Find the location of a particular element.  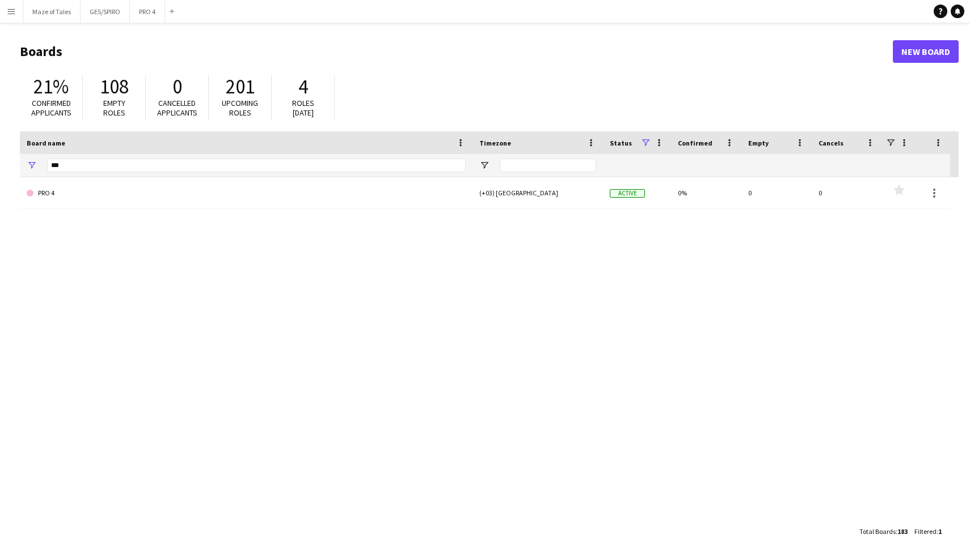

span: 0 is located at coordinates (177, 87).